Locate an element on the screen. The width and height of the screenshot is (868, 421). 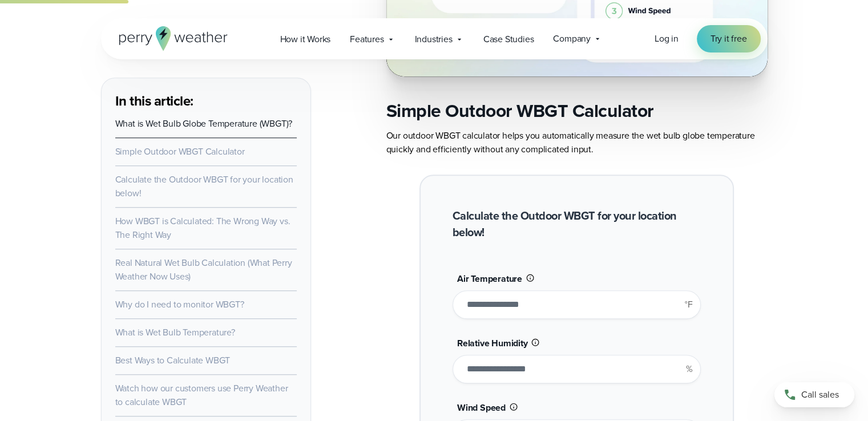
span: Industries is located at coordinates (433, 39).